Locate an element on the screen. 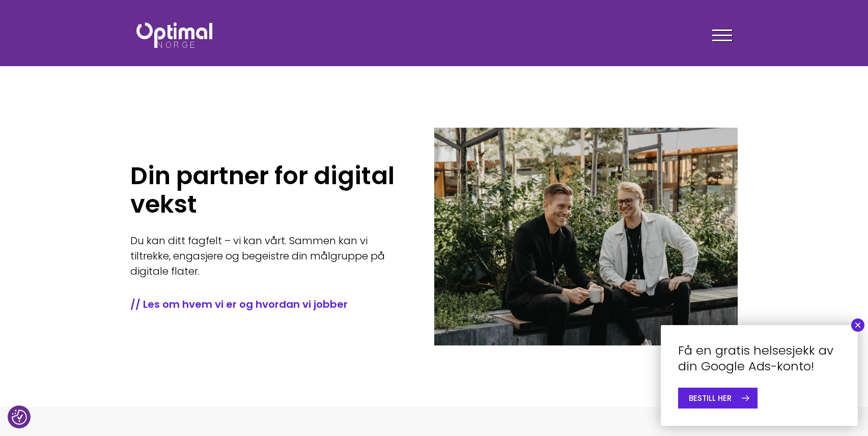 The width and height of the screenshot is (868, 436). a: // Les om hvem vi er og hvordan vi jobber is located at coordinates (267, 304).